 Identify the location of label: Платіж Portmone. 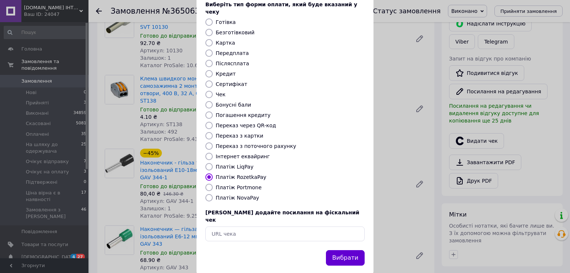
(239, 187).